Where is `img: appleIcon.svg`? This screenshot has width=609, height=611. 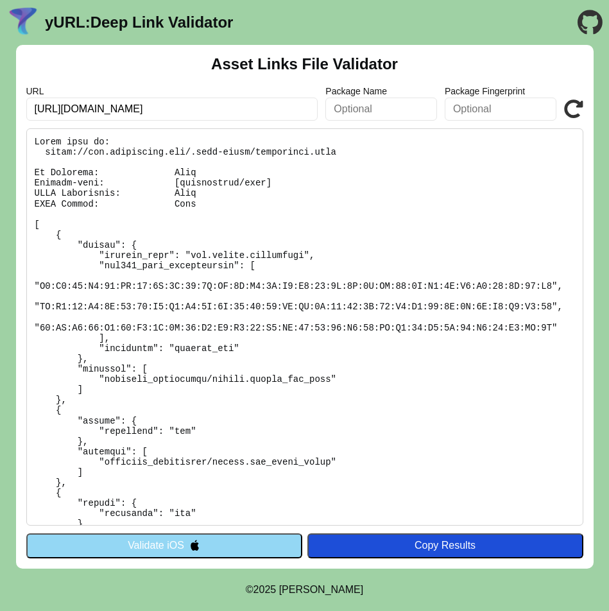 img: appleIcon.svg is located at coordinates (194, 545).